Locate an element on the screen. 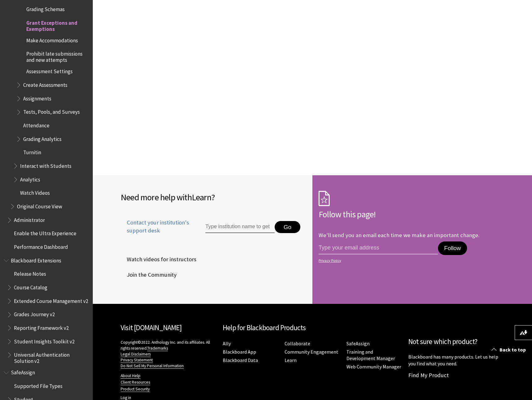 This screenshot has width=532, height=400. span: Prohibit late submissions and new attempts is located at coordinates (57, 56).